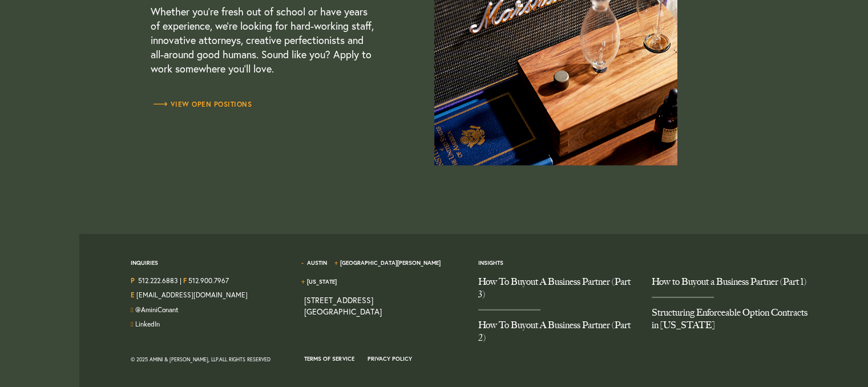 This screenshot has width=868, height=387. What do you see at coordinates (201, 105) in the screenshot?
I see `span: View Open Positions` at bounding box center [201, 105].